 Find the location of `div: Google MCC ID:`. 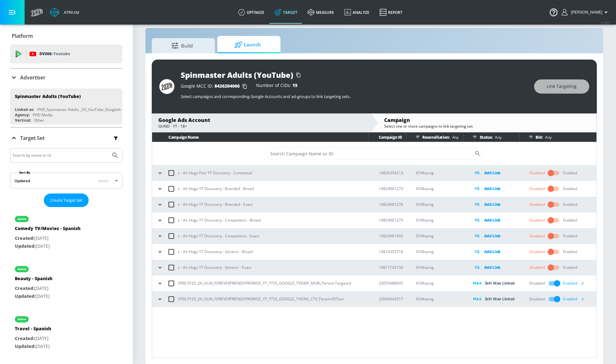

div: Google MCC ID: is located at coordinates (215, 86).